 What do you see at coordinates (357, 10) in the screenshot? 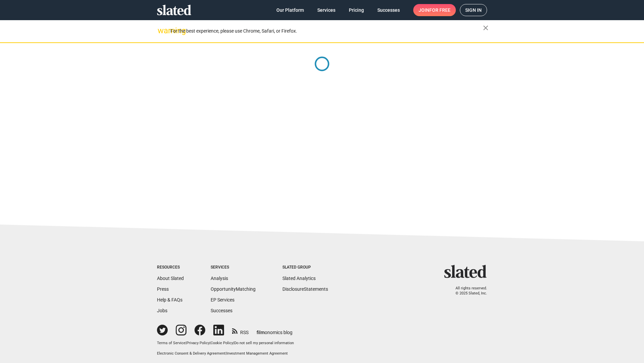
I see `span: Pricing` at bounding box center [357, 10].